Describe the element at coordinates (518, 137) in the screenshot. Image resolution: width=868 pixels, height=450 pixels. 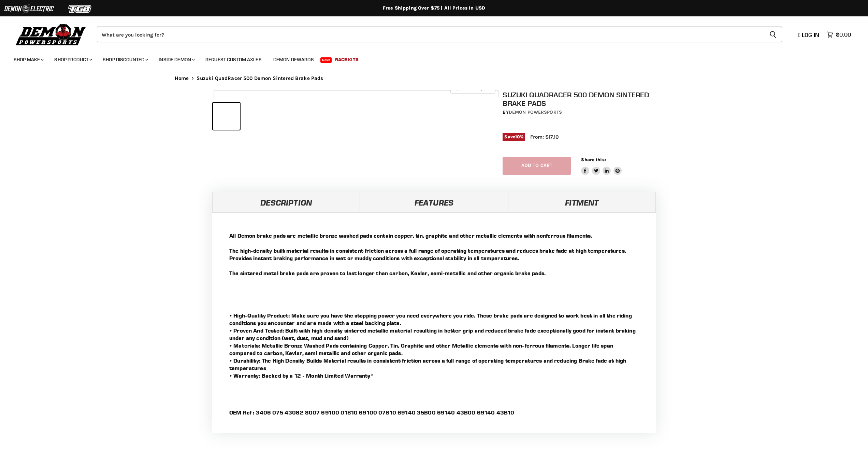
I see `span: 10` at that location.